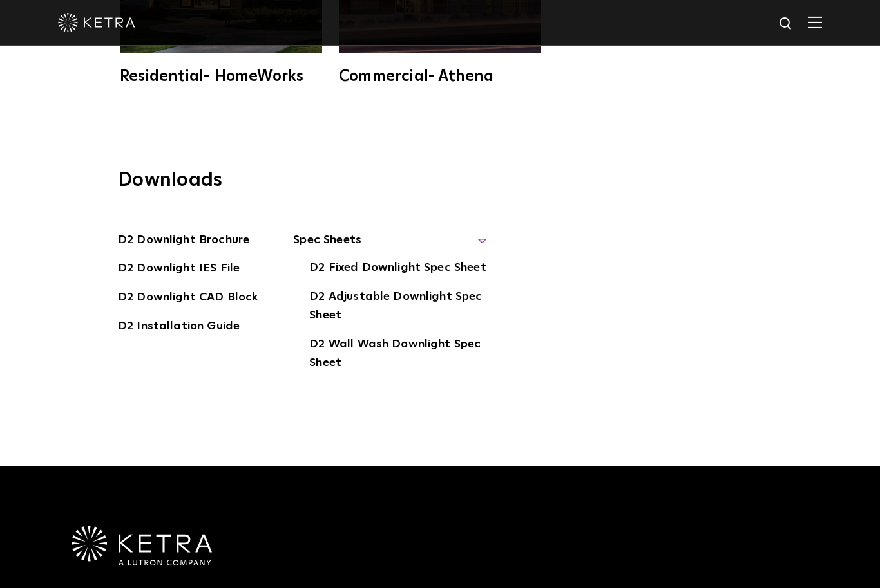 Image resolution: width=880 pixels, height=588 pixels. I want to click on img: search icon, so click(786, 24).